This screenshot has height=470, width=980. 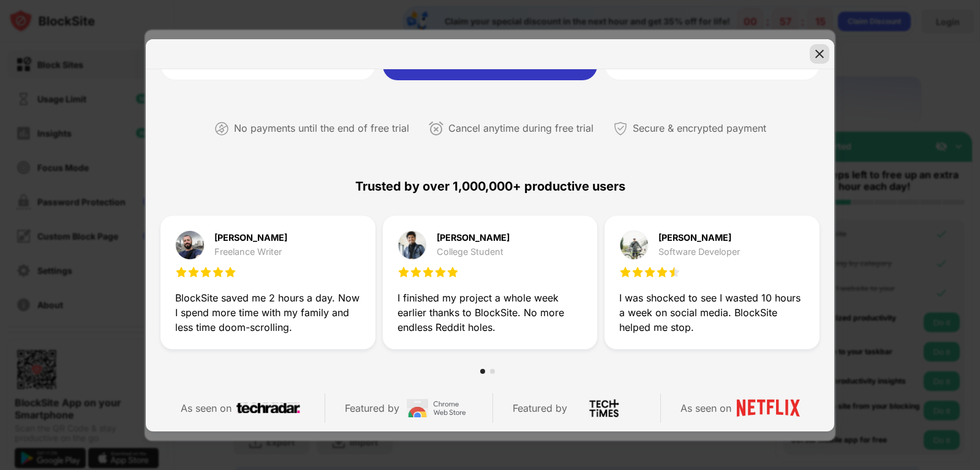 What do you see at coordinates (490, 313) in the screenshot?
I see `div: I finished my project a whole week earlier thanks to BlockSite. No more endless Reddit holes.` at bounding box center [490, 313].